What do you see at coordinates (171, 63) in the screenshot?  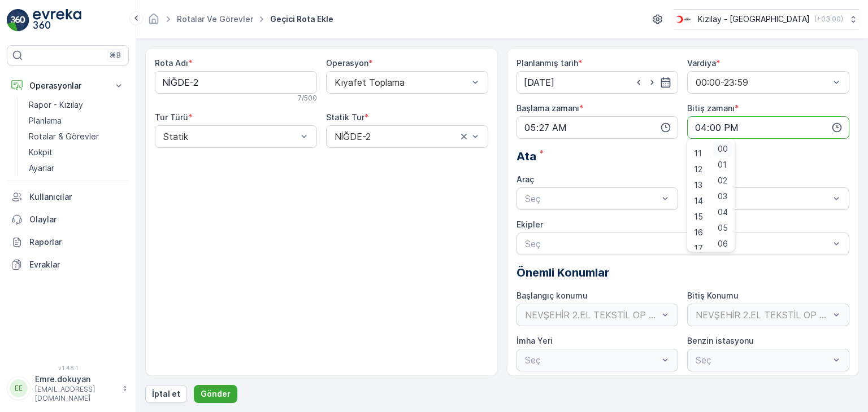 I see `label: Rota Adı` at bounding box center [171, 63].